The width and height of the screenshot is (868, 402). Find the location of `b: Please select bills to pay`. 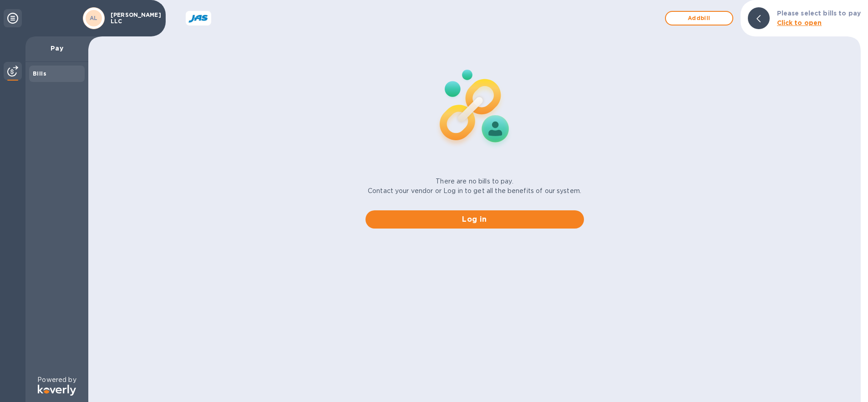

b: Please select bills to pay is located at coordinates (819, 13).